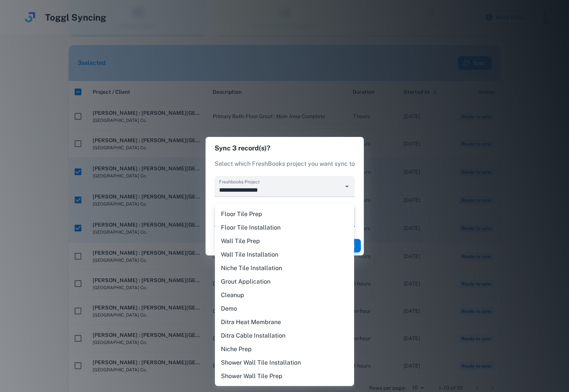 The image size is (569, 392). What do you see at coordinates (284, 336) in the screenshot?
I see `li: Ditra Cable Installation` at bounding box center [284, 336].